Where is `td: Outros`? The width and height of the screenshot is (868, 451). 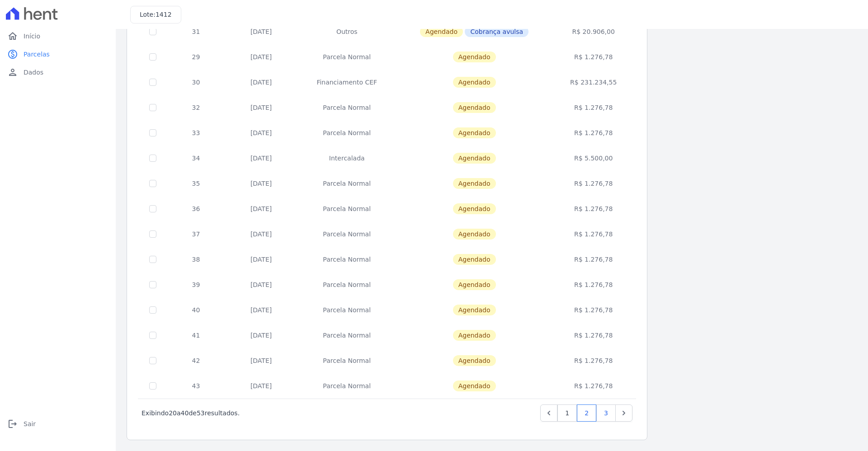
td: Outros is located at coordinates (346, 32).